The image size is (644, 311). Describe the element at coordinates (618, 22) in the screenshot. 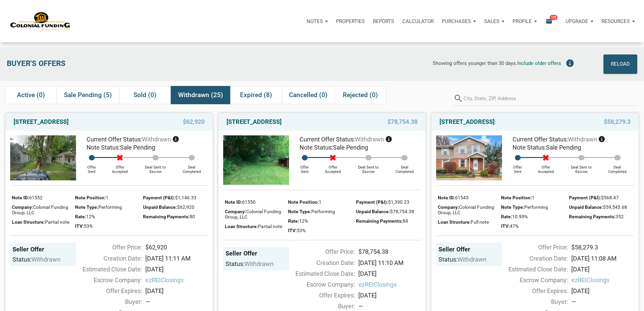

I see `a: Resources` at that location.